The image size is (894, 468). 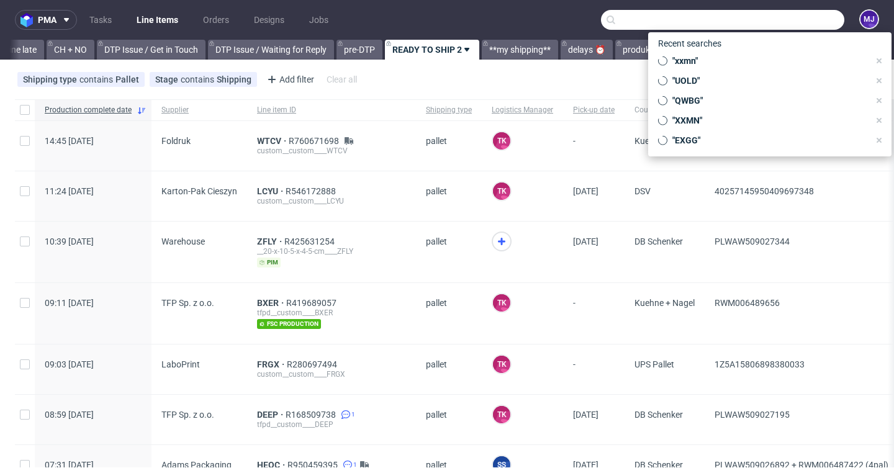 I want to click on img: logo, so click(x=29, y=20).